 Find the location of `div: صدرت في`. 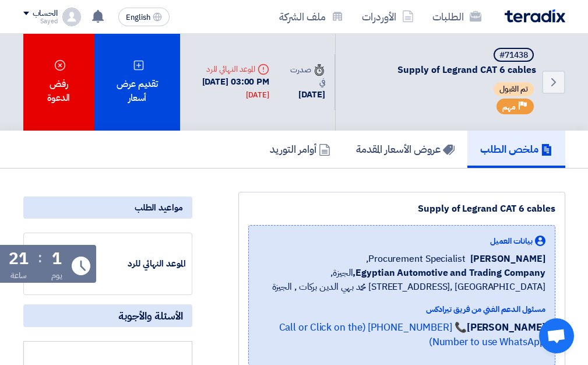

div: صدرت في is located at coordinates (306, 76).